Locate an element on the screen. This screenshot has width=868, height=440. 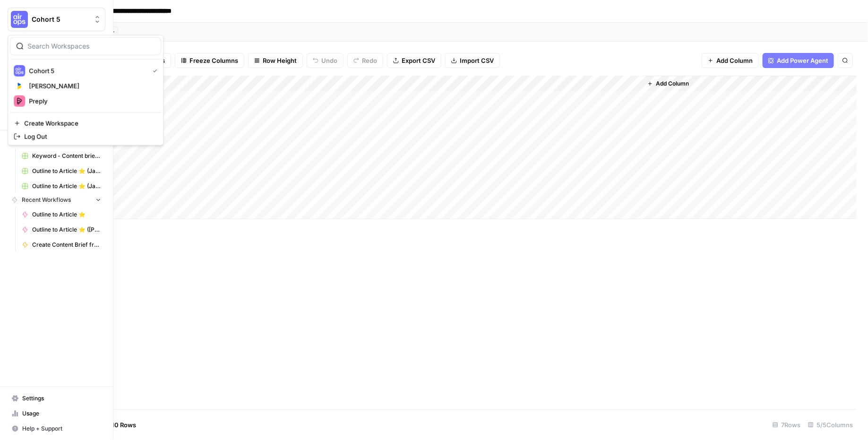
button: Add Power Agent is located at coordinates (798, 60).